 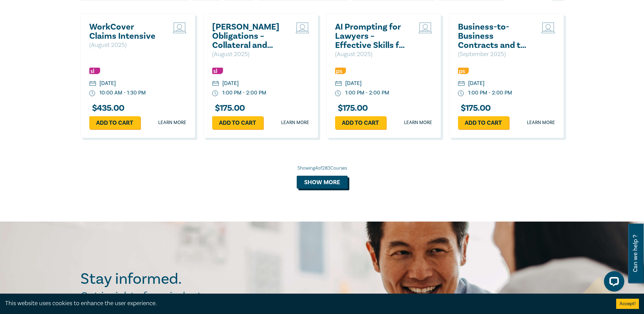 I want to click on button: Show more, so click(x=322, y=182).